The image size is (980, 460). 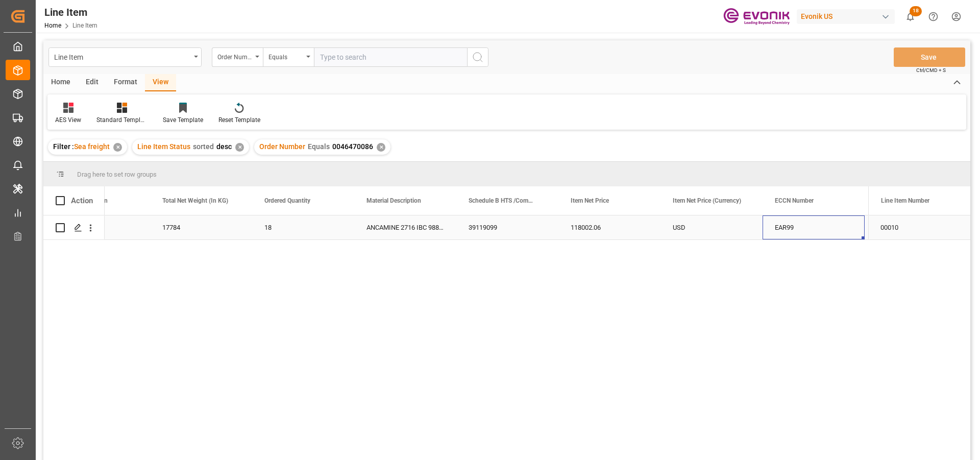 I want to click on span: Item Net Price (Currency), so click(x=707, y=201).